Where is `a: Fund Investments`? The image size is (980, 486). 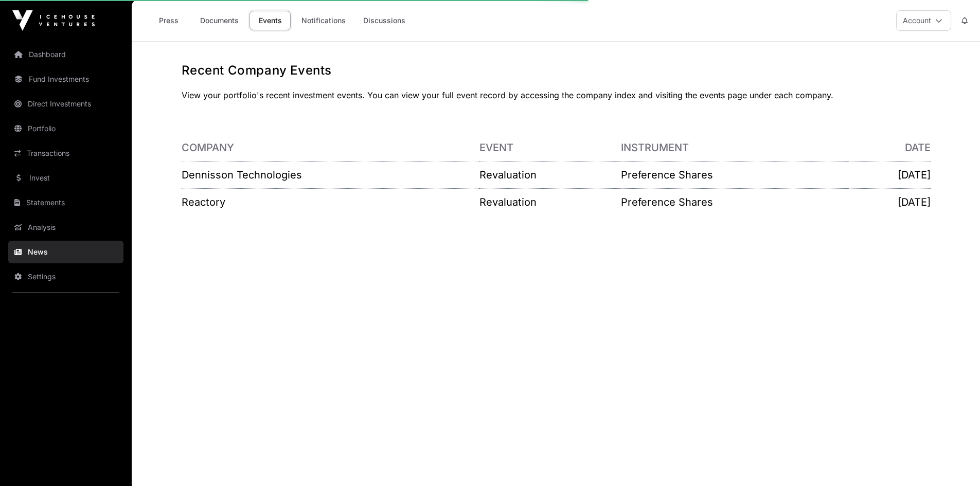
a: Fund Investments is located at coordinates (66, 79).